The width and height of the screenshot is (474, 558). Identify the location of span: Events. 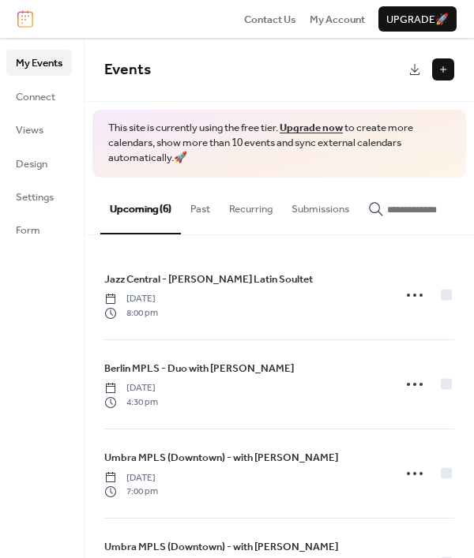
(127, 70).